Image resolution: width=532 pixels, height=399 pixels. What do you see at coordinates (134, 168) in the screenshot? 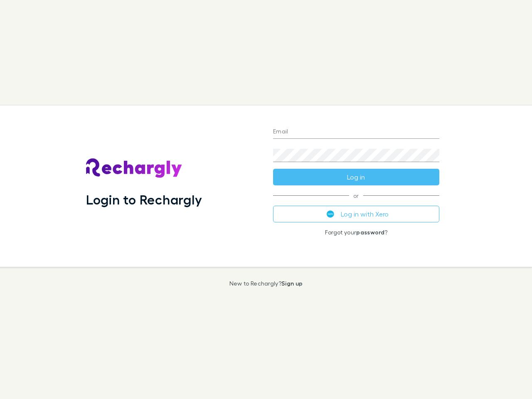
I see `img: Rechargly's Logo` at bounding box center [134, 168].